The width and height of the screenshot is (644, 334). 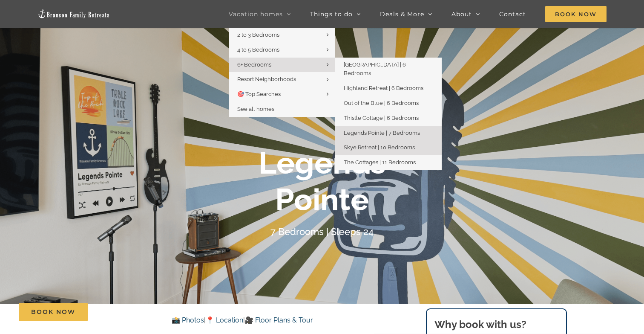 What do you see at coordinates (256, 14) in the screenshot?
I see `span: Vacation homes` at bounding box center [256, 14].